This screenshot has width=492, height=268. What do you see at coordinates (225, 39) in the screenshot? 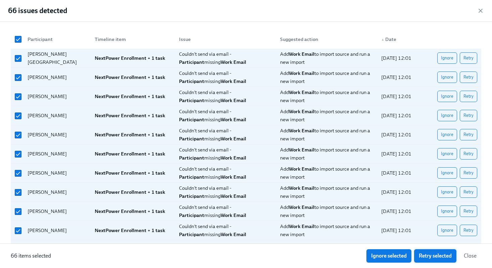
I see `div: Issue` at bounding box center [225, 39].